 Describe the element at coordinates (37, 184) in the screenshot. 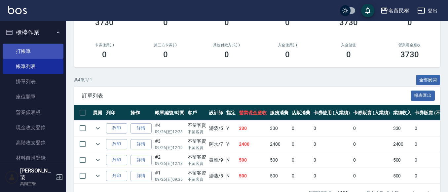

I see `p: 高階主管` at that location.